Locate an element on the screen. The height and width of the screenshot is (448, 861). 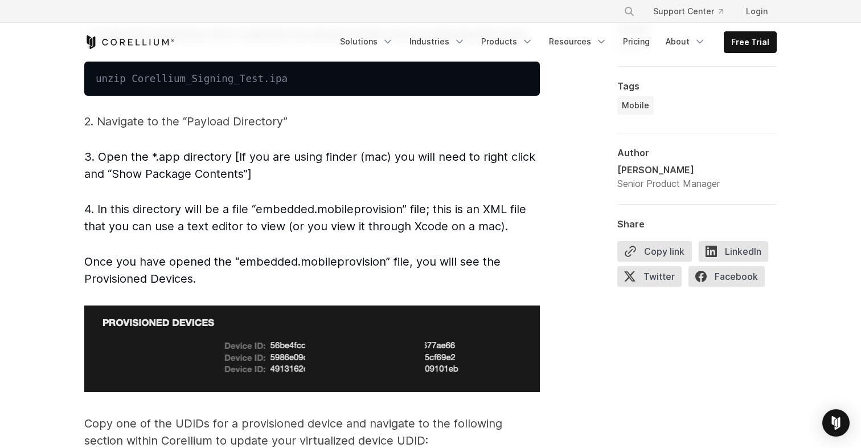
a: Products is located at coordinates (507, 42).